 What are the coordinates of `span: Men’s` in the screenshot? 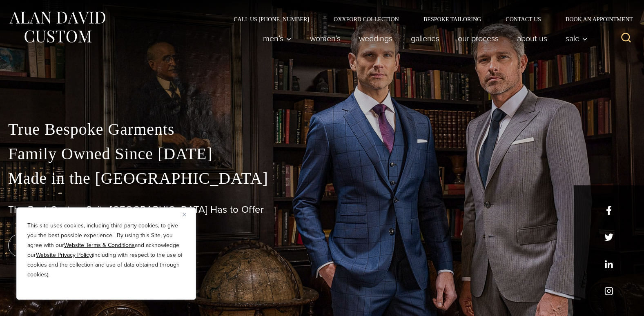 It's located at (277, 38).